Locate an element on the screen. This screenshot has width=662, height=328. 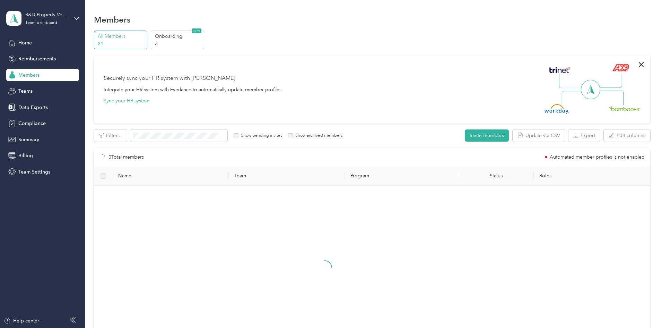
span: Members is located at coordinates (29, 75).